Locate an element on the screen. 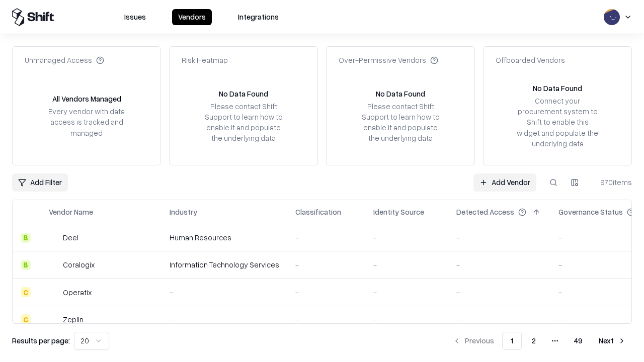 The height and width of the screenshot is (362, 644). div: 970 items is located at coordinates (612, 182).